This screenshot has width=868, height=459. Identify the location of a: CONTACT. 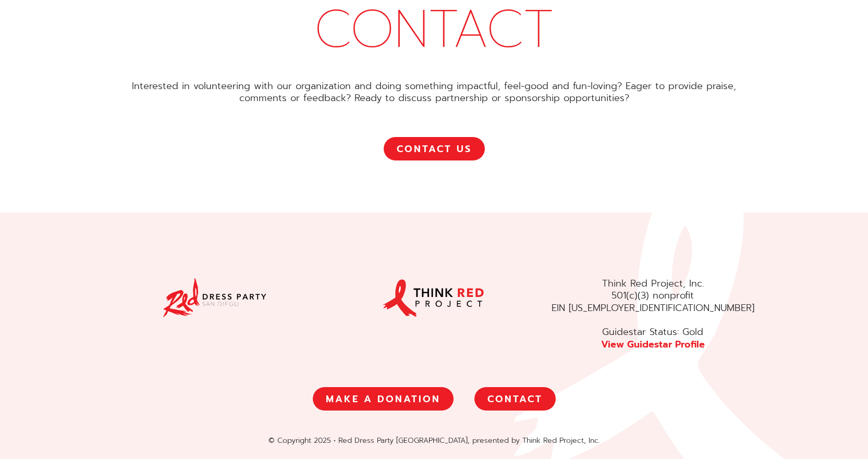
(515, 399).